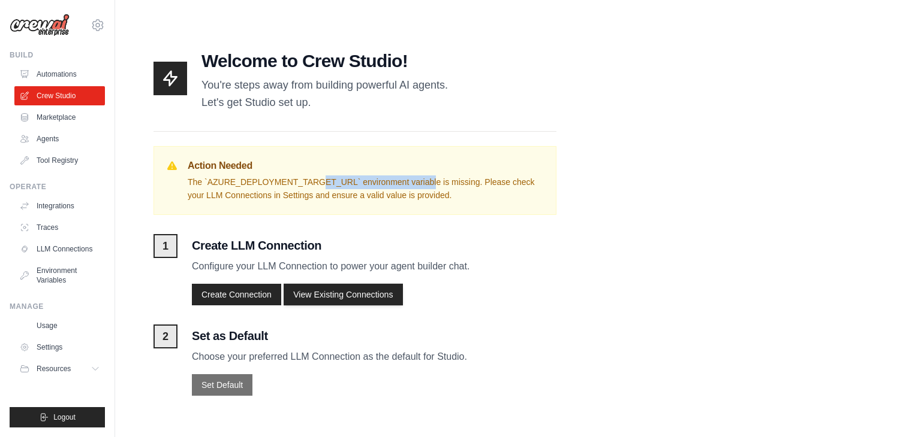 The image size is (921, 437). I want to click on div: Build, so click(57, 55).